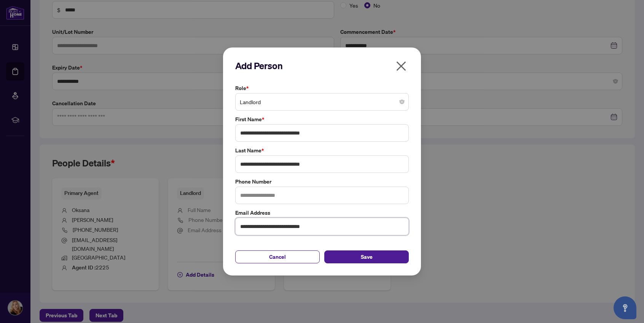 The width and height of the screenshot is (644, 323). Describe the element at coordinates (625, 308) in the screenshot. I see `button: Open asap` at that location.